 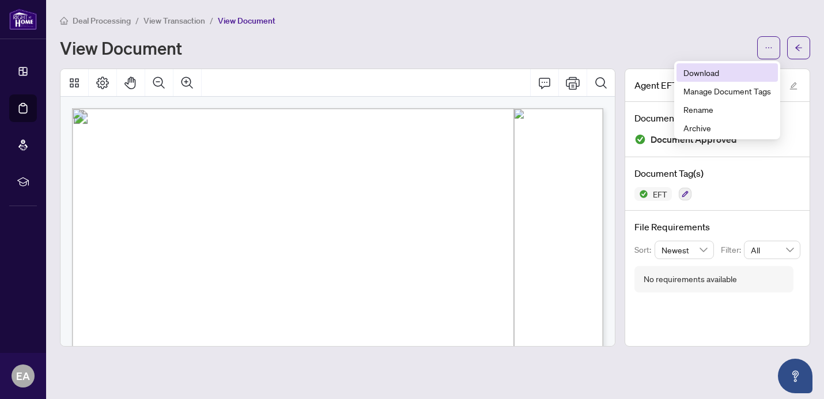 What do you see at coordinates (794, 86) in the screenshot?
I see `span: edit` at bounding box center [794, 86].